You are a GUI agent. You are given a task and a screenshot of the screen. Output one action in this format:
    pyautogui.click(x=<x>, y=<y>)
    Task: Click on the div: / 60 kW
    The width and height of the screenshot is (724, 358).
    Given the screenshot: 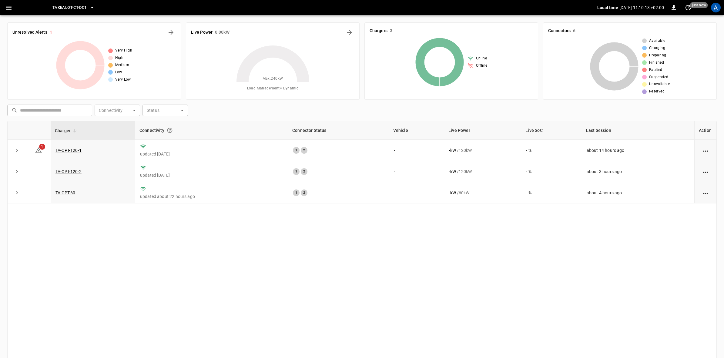 What is the action you would take?
    pyautogui.click(x=482, y=193)
    